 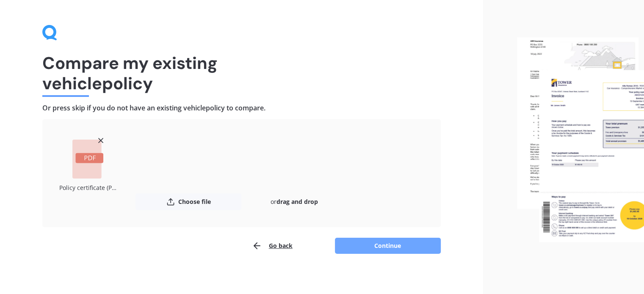 What do you see at coordinates (388, 245) in the screenshot?
I see `button: Continue` at bounding box center [388, 245].